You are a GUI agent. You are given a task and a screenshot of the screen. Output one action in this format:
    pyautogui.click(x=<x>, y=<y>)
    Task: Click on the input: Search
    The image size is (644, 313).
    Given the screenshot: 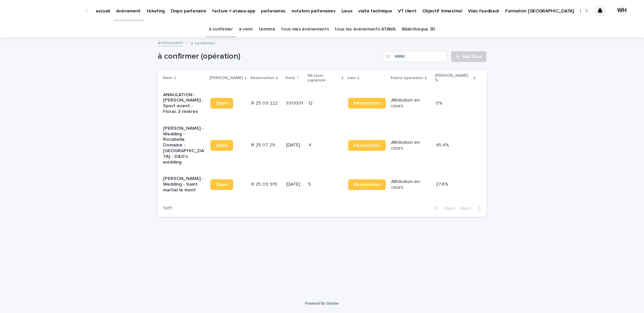 What is the action you would take?
    pyautogui.click(x=415, y=57)
    